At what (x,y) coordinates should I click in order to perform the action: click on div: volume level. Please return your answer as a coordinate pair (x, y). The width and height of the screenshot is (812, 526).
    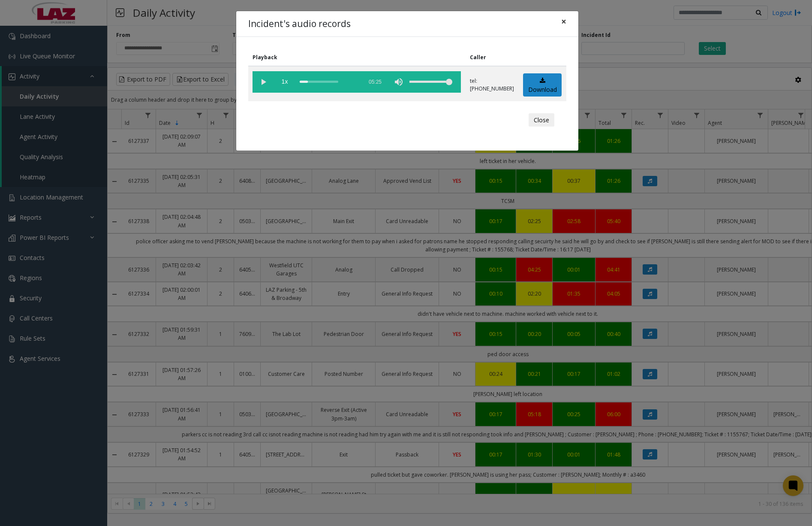
    Looking at the image, I should click on (431, 82).